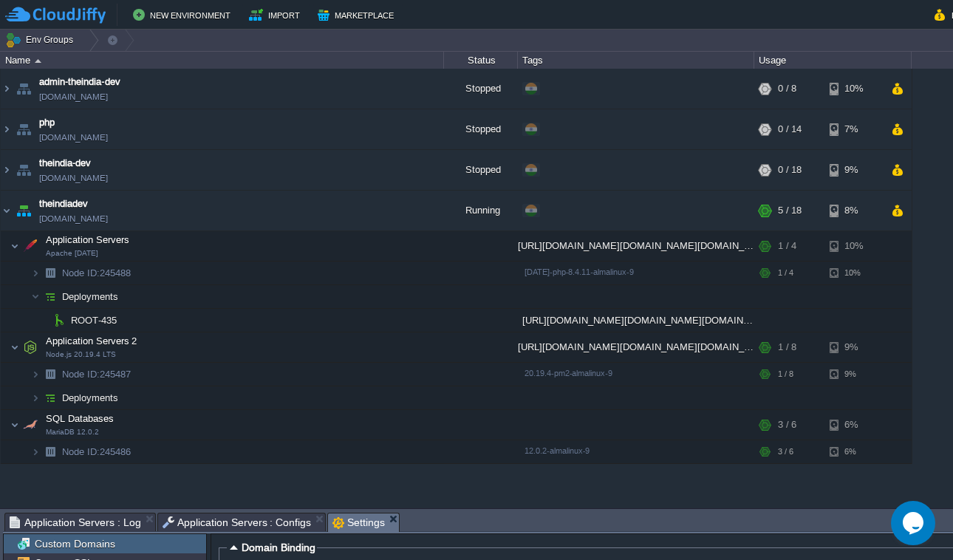  Describe the element at coordinates (789, 170) in the screenshot. I see `div: 0 / 18` at that location.